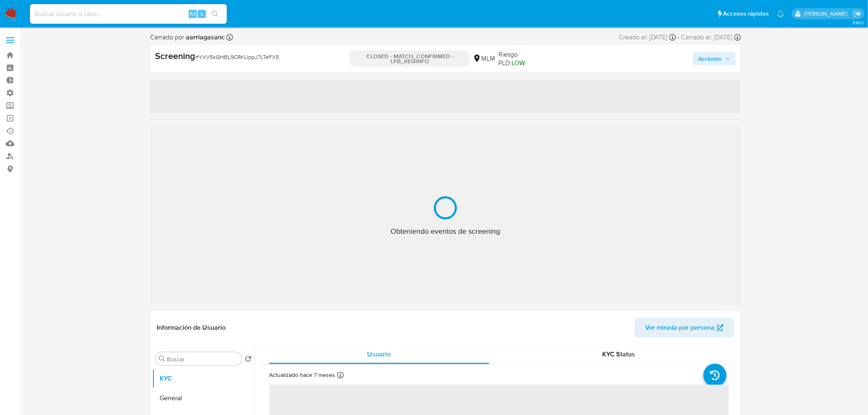 Image resolution: width=868 pixels, height=415 pixels. What do you see at coordinates (204, 37) in the screenshot?
I see `b: aarriagasanc` at bounding box center [204, 37].